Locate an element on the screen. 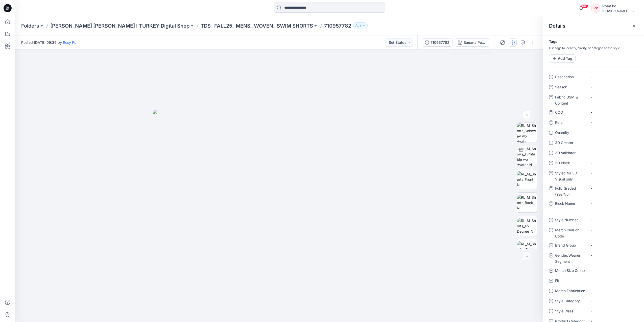 Image resolution: width=644 pixels, height=322 pixels. div: RP is located at coordinates (595, 8).